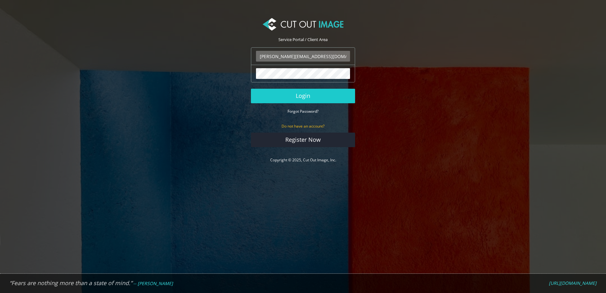 This screenshot has width=606, height=293. Describe the element at coordinates (303, 111) in the screenshot. I see `a: Forgot Password?` at that location.